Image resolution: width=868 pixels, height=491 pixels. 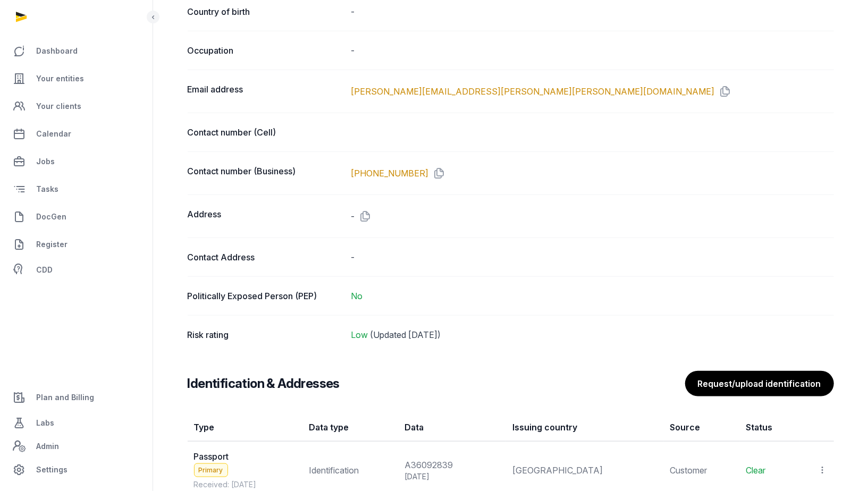 I want to click on span: Passport, so click(x=212, y=457).